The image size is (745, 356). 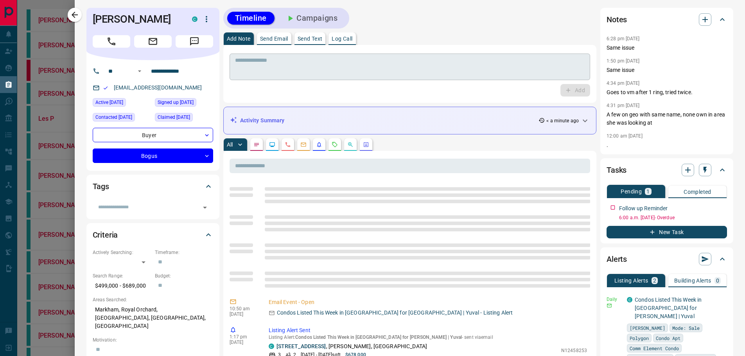 What do you see at coordinates (101, 187) in the screenshot?
I see `h2: Tags` at bounding box center [101, 187].